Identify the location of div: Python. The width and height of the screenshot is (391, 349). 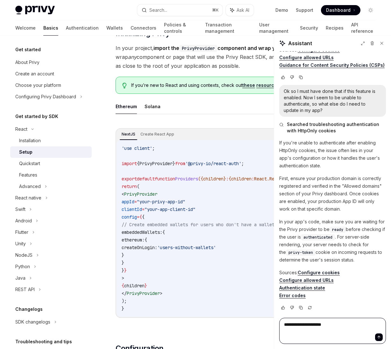
(23, 267).